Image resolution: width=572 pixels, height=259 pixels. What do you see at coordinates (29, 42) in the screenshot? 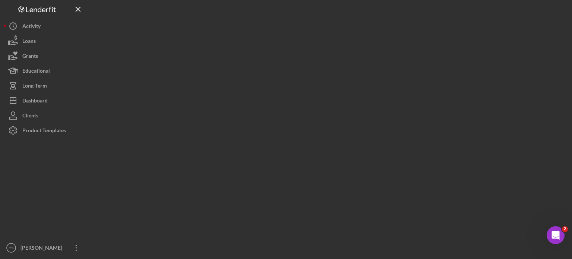
I see `div: Loans` at bounding box center [29, 42].